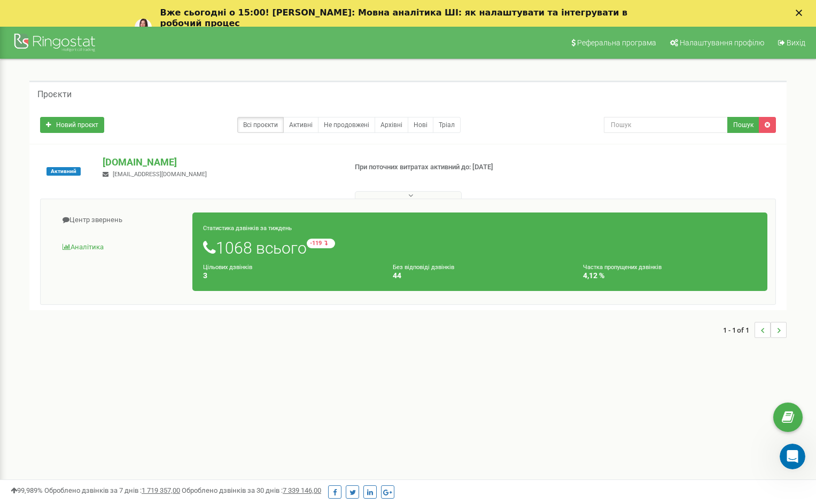 Image resolution: width=816 pixels, height=504 pixels. Describe the element at coordinates (112, 491) in the screenshot. I see `span: Оброблено дзвінків за 7 днів :` at that location.